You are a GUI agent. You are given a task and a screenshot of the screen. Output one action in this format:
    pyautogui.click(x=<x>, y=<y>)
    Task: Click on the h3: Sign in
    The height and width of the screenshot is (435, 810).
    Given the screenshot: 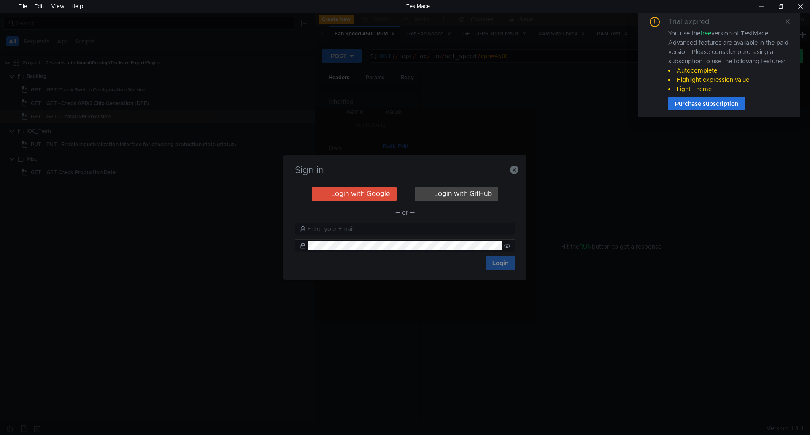 What is the action you would take?
    pyautogui.click(x=405, y=170)
    